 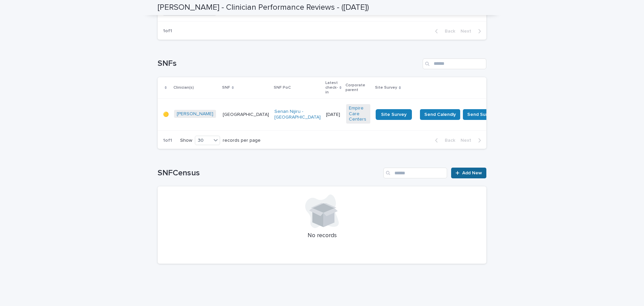 What do you see at coordinates (440, 115) in the screenshot?
I see `span: Send Calendly` at bounding box center [440, 115].